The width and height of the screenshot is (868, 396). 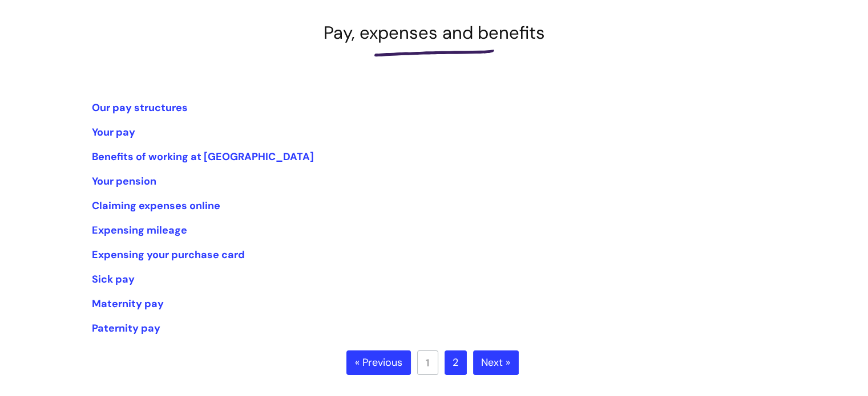 I want to click on a: Next », so click(x=496, y=363).